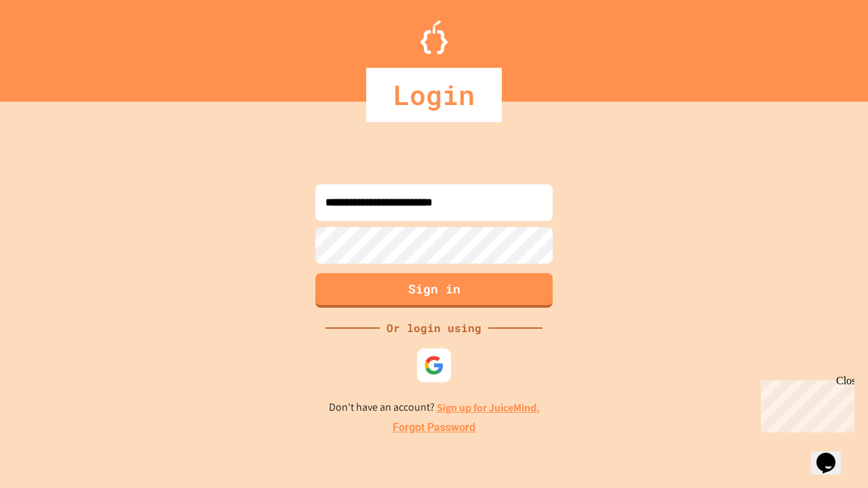 This screenshot has width=868, height=488. What do you see at coordinates (434, 365) in the screenshot?
I see `img: google-icon.svg` at bounding box center [434, 365].